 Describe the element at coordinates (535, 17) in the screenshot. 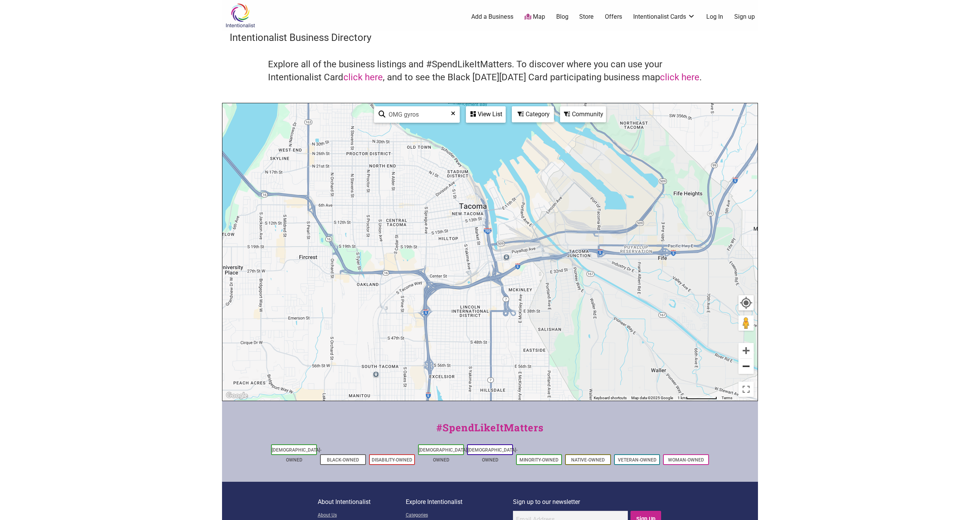

I see `a: Map` at that location.